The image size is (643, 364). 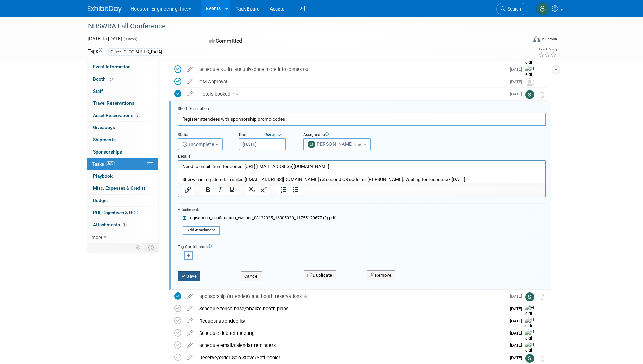 What do you see at coordinates (119, 188) in the screenshot?
I see `span: Misc. Expenses & Credits` at bounding box center [119, 188].